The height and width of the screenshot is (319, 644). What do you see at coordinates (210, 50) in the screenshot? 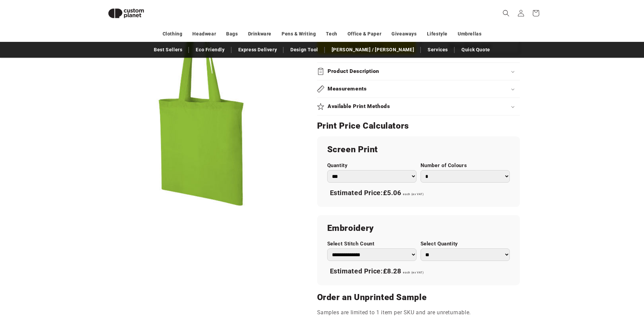
I see `a: Eco Friendly` at bounding box center [210, 50].